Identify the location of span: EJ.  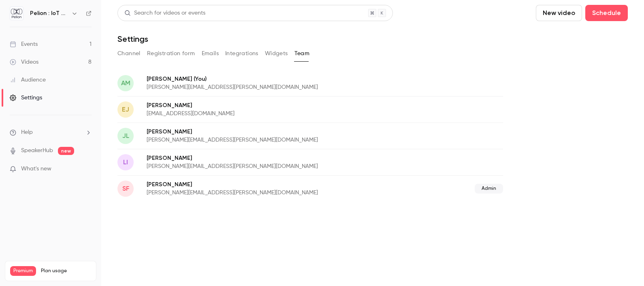
(125, 109).